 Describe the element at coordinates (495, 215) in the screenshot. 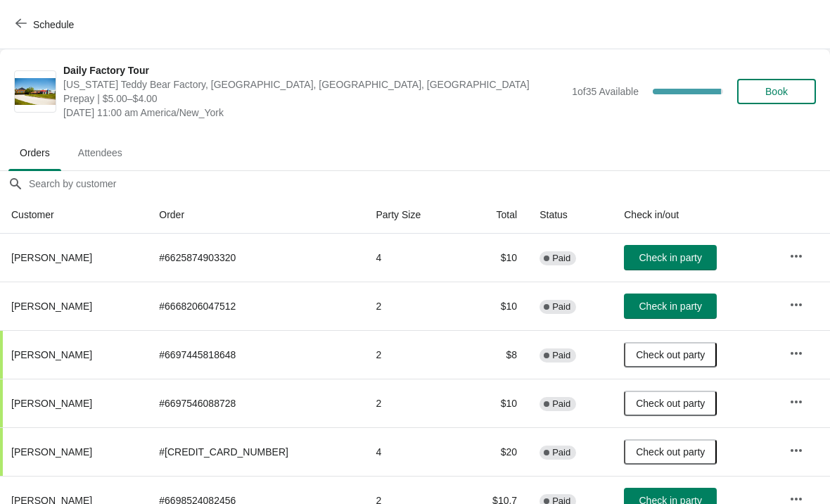

I see `th: Total` at that location.